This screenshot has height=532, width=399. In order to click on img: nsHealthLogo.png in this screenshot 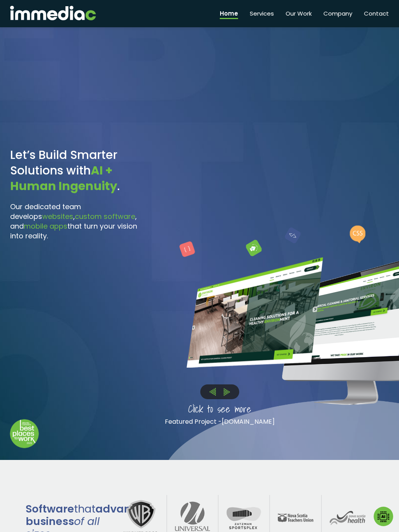, I will do `click(347, 517)`.